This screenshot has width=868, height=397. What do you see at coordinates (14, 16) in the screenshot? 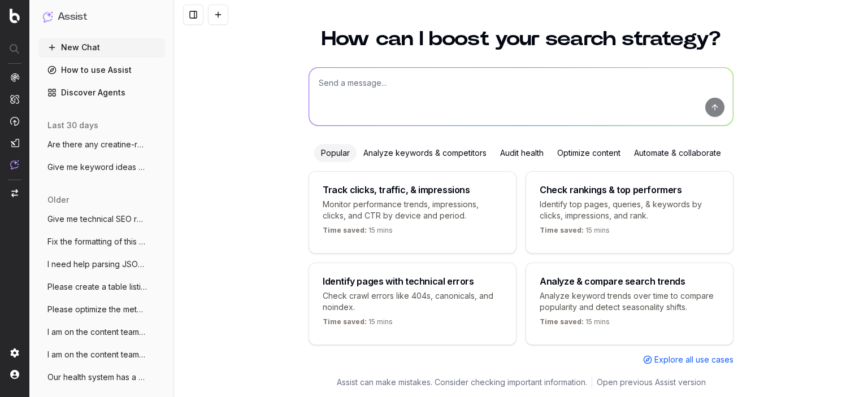
I see `img: Botify logo` at bounding box center [14, 16].